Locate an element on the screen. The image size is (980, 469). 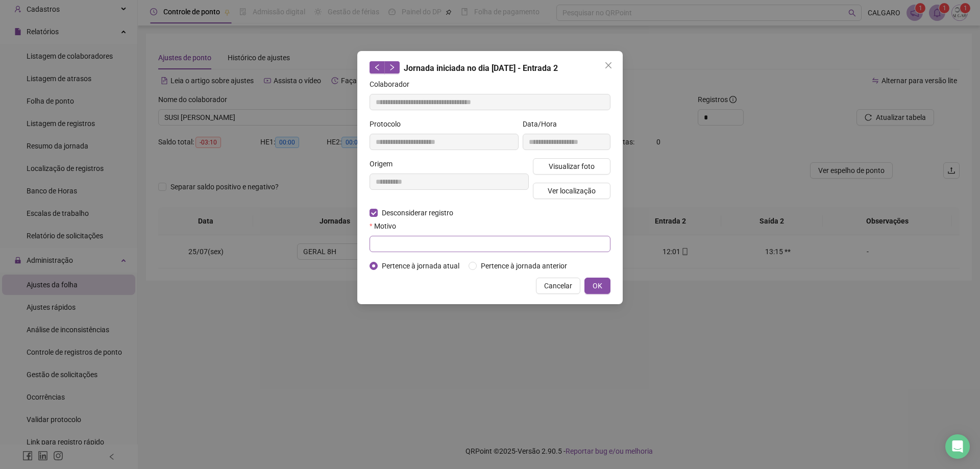
span: Pertence à jornada anterior is located at coordinates (524, 266).